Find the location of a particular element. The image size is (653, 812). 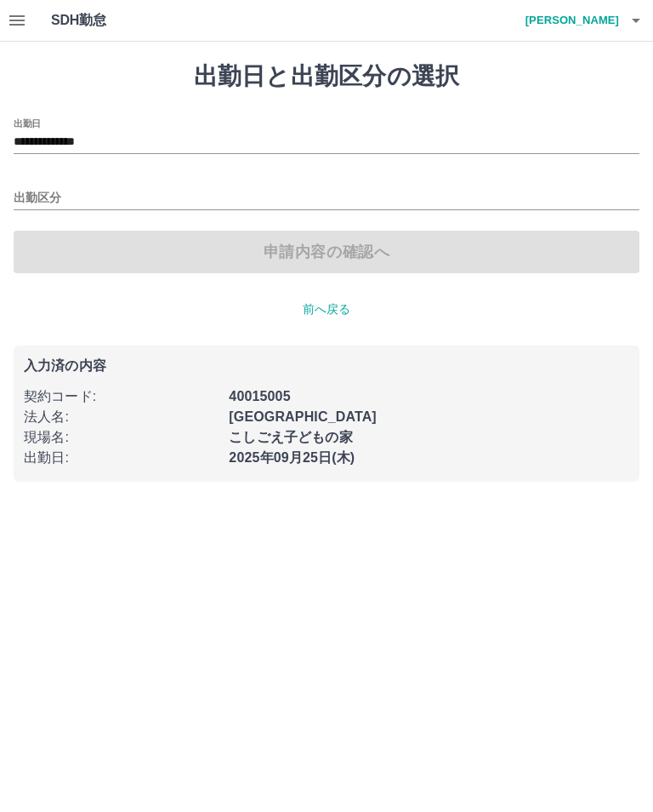

b: 40015005 is located at coordinates (260, 396).